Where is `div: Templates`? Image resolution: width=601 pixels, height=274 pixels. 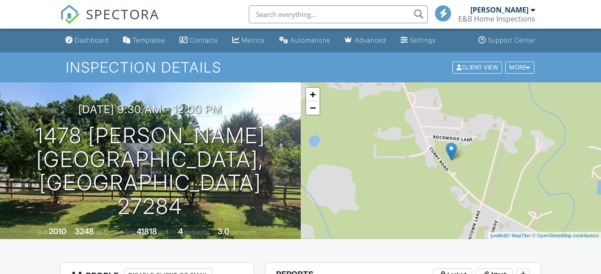 div: Templates is located at coordinates (149, 40).